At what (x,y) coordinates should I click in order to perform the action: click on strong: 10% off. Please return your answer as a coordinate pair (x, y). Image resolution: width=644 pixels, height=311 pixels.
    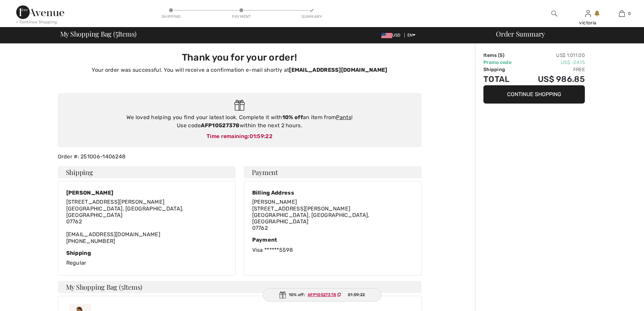
    Looking at the image, I should click on (292, 117).